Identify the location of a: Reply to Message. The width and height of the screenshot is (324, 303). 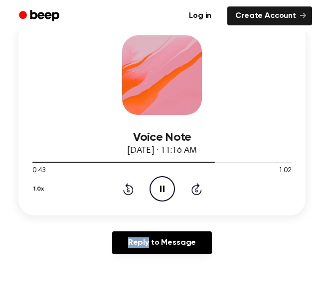
(162, 243).